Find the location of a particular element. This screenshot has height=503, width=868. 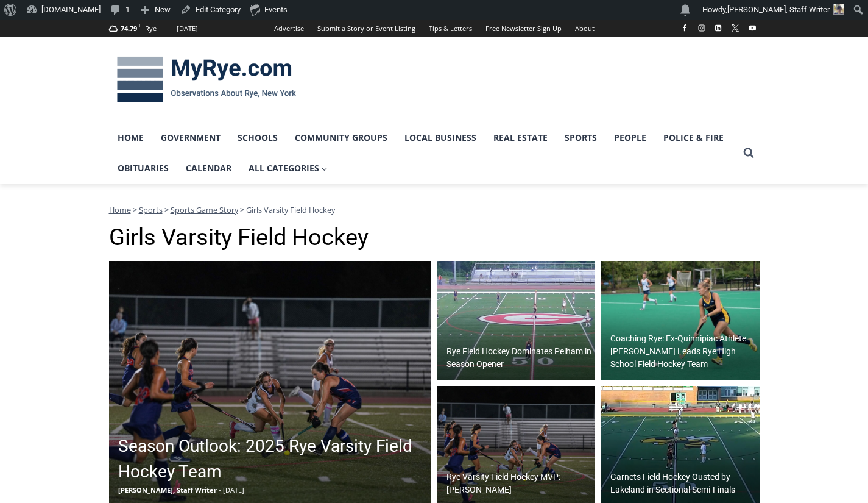

a: Government is located at coordinates (191, 138).